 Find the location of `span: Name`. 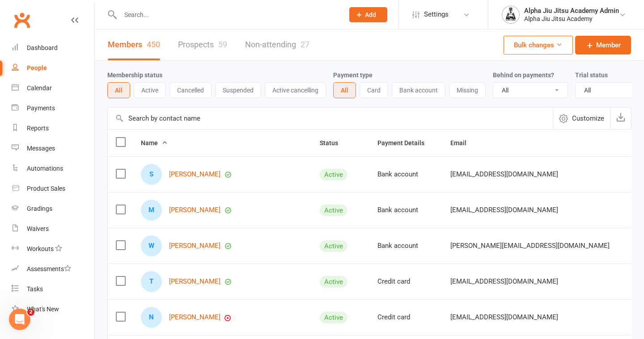

span: Name is located at coordinates (154, 143).